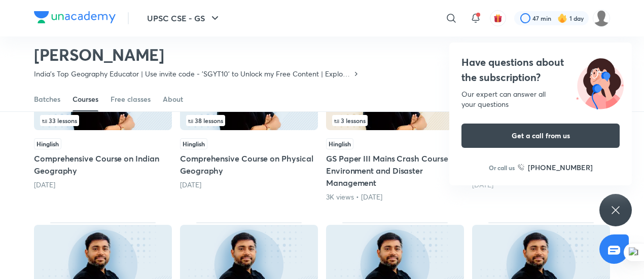  I want to click on button: avatar, so click(498, 18).